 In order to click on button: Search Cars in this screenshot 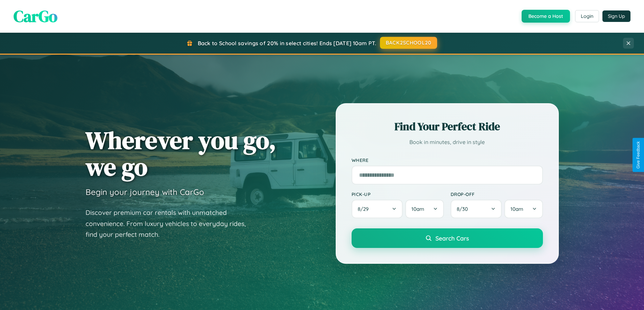, I will do `click(447, 238)`.